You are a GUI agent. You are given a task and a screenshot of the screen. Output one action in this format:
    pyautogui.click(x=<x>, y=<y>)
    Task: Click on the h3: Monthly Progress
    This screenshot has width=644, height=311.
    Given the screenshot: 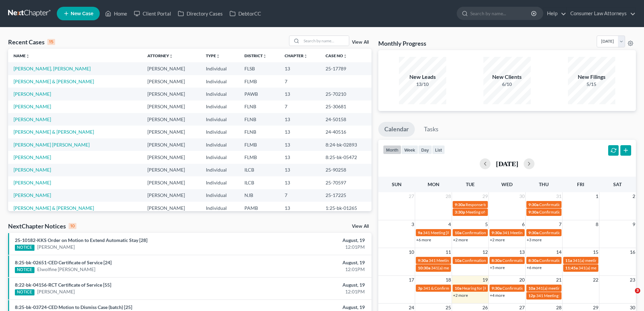 What is the action you would take?
    pyautogui.click(x=402, y=44)
    